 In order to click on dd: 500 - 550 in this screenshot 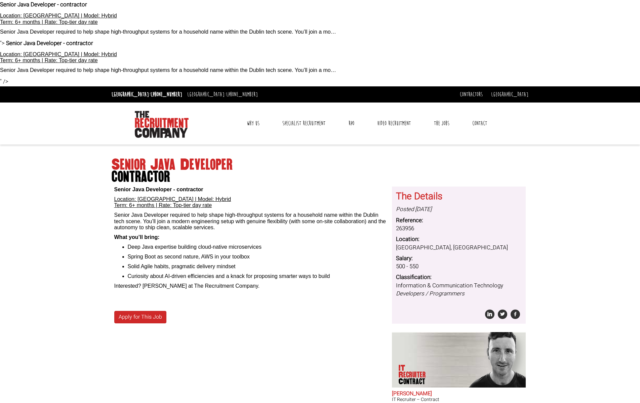, I will do `click(459, 267)`.